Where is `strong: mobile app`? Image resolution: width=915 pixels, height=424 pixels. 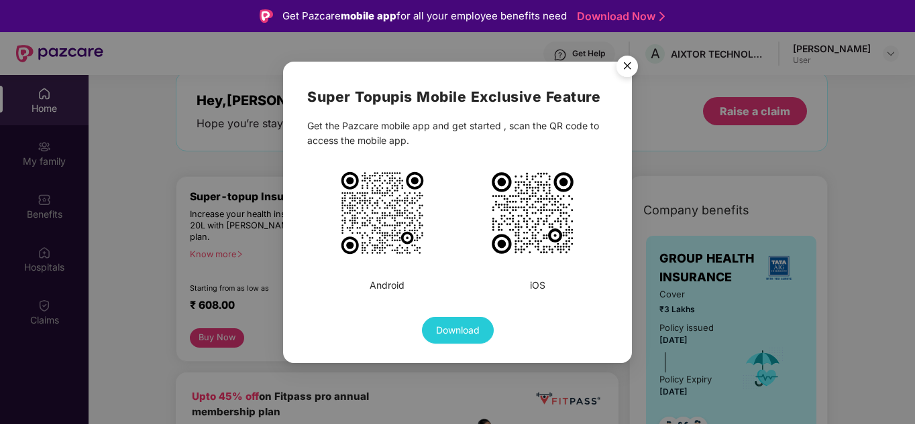
strong: mobile app is located at coordinates (368, 15).